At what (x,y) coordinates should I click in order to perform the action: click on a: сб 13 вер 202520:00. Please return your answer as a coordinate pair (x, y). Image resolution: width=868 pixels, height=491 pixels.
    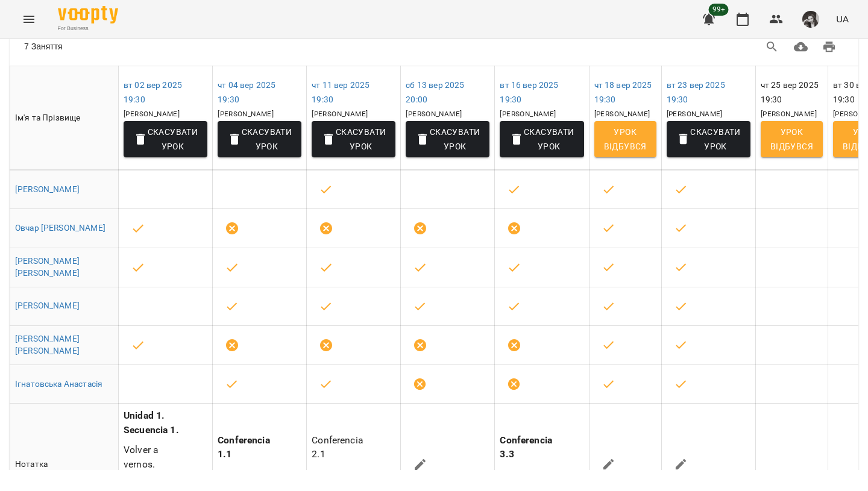
    Looking at the image, I should click on (435, 92).